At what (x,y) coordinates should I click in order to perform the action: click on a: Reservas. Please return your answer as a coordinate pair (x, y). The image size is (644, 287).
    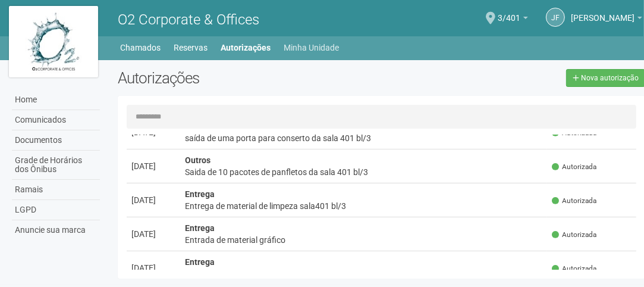
    Looking at the image, I should click on (190, 47).